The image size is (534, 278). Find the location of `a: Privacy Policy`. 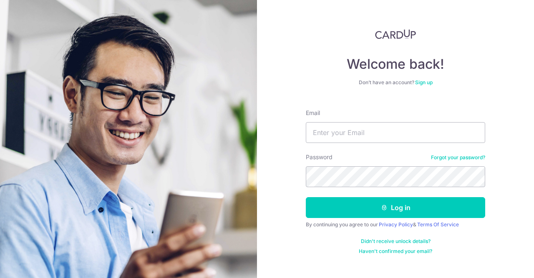

a: Privacy Policy is located at coordinates (396, 225).